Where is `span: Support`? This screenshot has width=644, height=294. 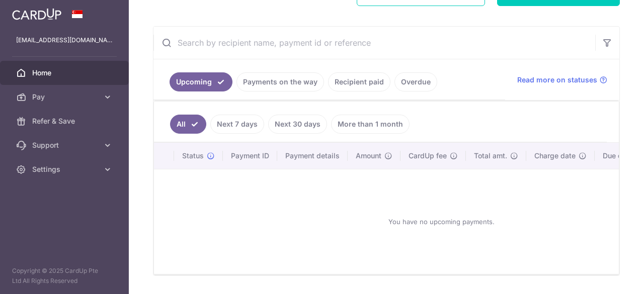 span: Support is located at coordinates (66, 145).